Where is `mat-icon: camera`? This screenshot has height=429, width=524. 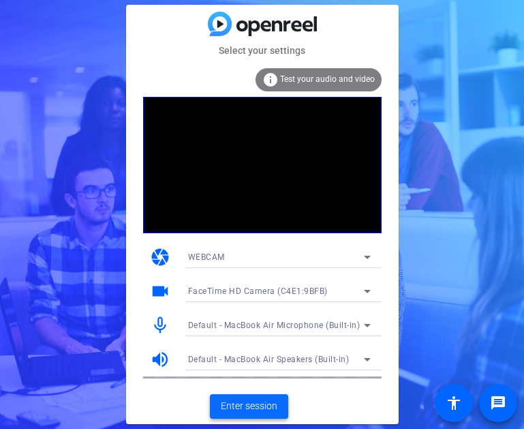 mat-icon: camera is located at coordinates (160, 257).